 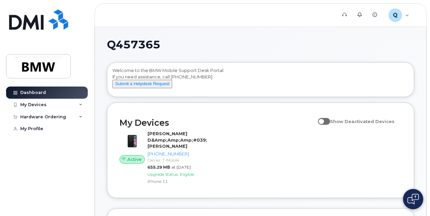 I want to click on button: Submit a Helpdesk Request, so click(x=142, y=84).